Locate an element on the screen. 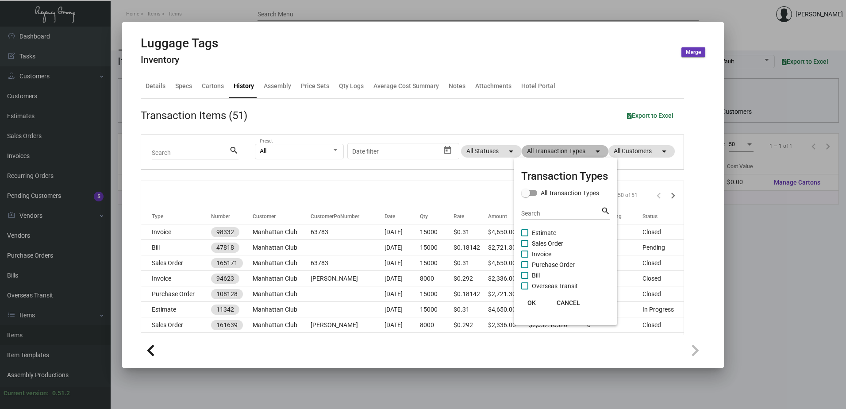 Image resolution: width=846 pixels, height=409 pixels. span: CANCEL is located at coordinates (568, 303).